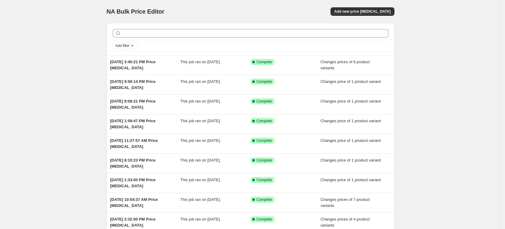 The image size is (505, 229). I want to click on span: Changes prices of 4 product variants, so click(345, 222).